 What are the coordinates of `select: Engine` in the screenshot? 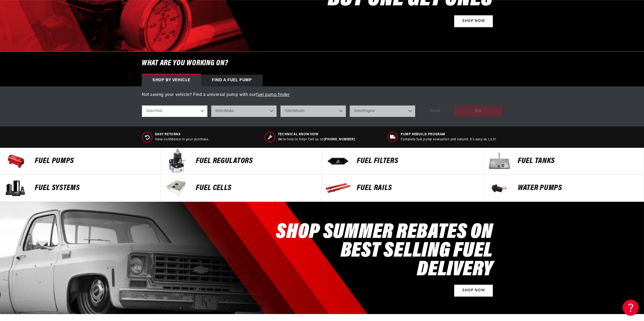 It's located at (383, 111).